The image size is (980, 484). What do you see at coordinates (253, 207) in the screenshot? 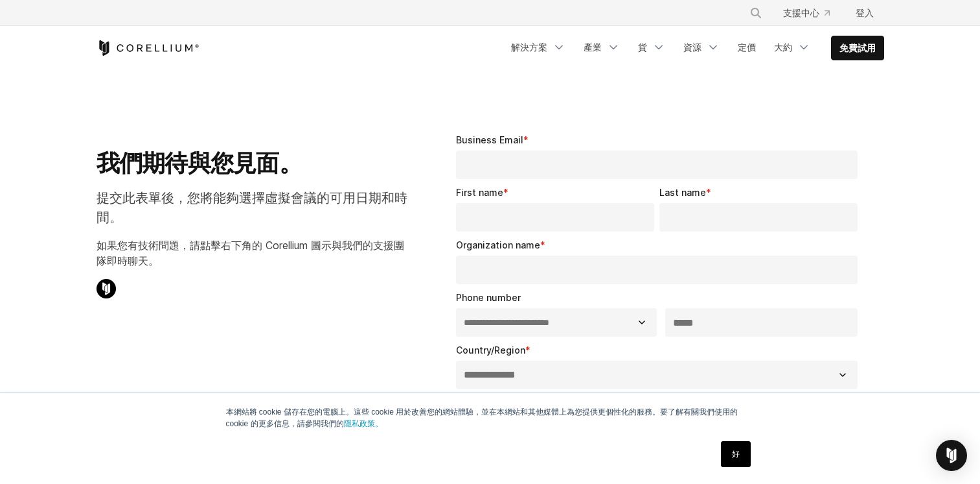
I see `p: 提交此表單後，您將能夠選擇虛擬會議的可用日期和時間。` at bounding box center [253, 207].